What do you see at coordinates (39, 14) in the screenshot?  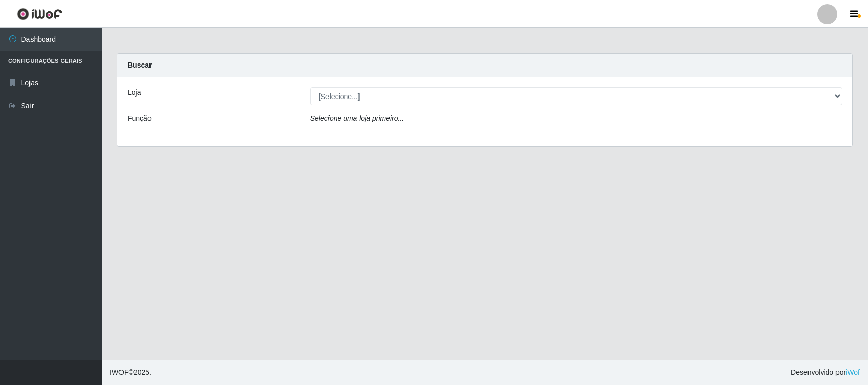 I see `img: CoreUI Logo` at bounding box center [39, 14].